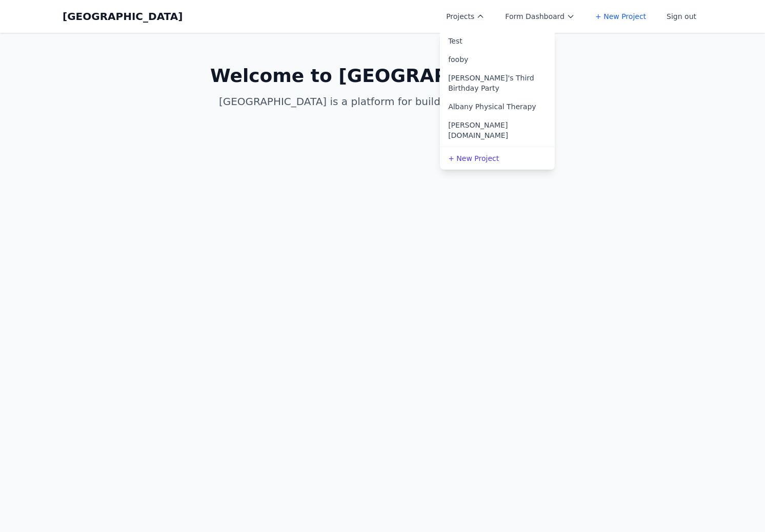 The width and height of the screenshot is (765, 532). Describe the element at coordinates (498, 41) in the screenshot. I see `a: Test` at that location.